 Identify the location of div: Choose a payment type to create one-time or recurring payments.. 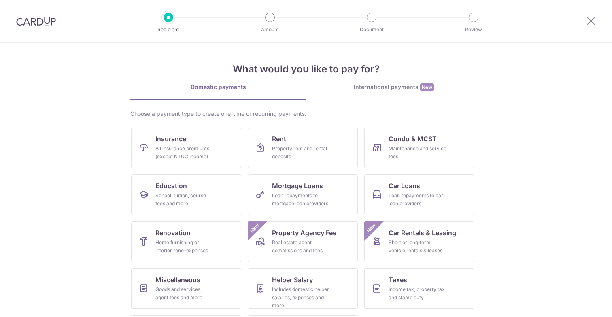
(306, 114).